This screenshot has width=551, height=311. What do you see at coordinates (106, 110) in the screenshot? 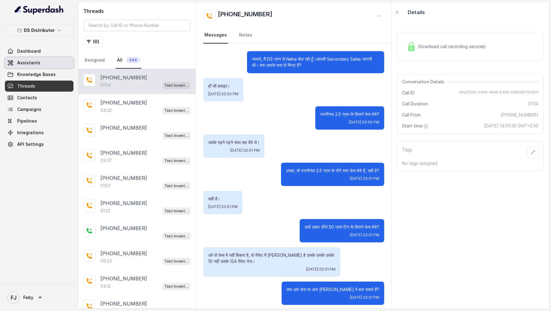
I see `p: 04:32` at bounding box center [106, 110].